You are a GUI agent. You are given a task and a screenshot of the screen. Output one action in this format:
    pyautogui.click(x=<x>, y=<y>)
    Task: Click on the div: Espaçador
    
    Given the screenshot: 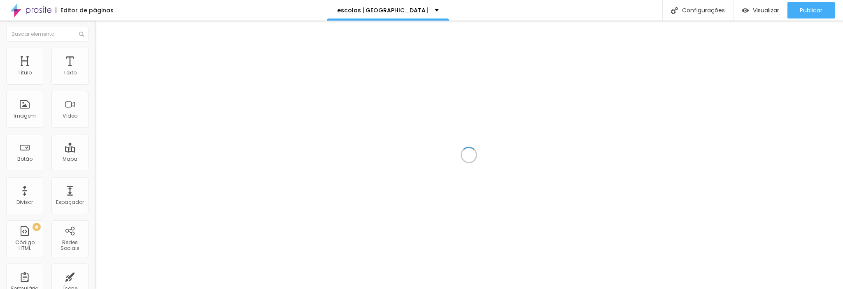 What is the action you would take?
    pyautogui.click(x=70, y=202)
    